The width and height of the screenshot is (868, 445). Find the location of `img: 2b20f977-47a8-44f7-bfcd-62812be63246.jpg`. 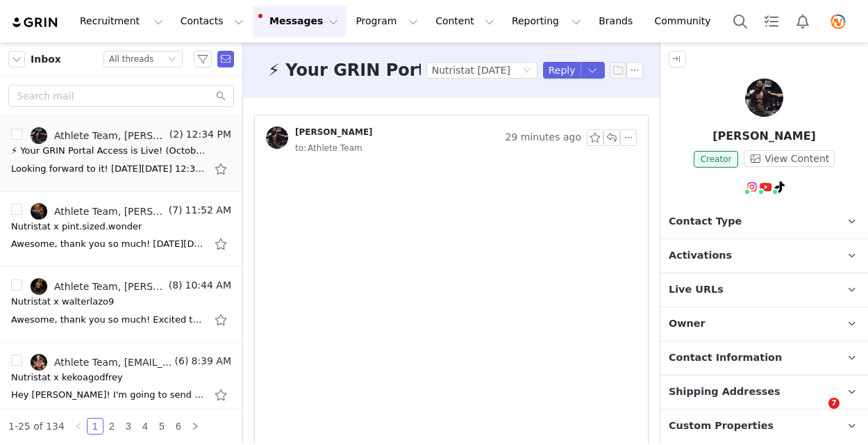

img: 2b20f977-47a8-44f7-bfcd-62812be63246.jpg is located at coordinates (39, 362).